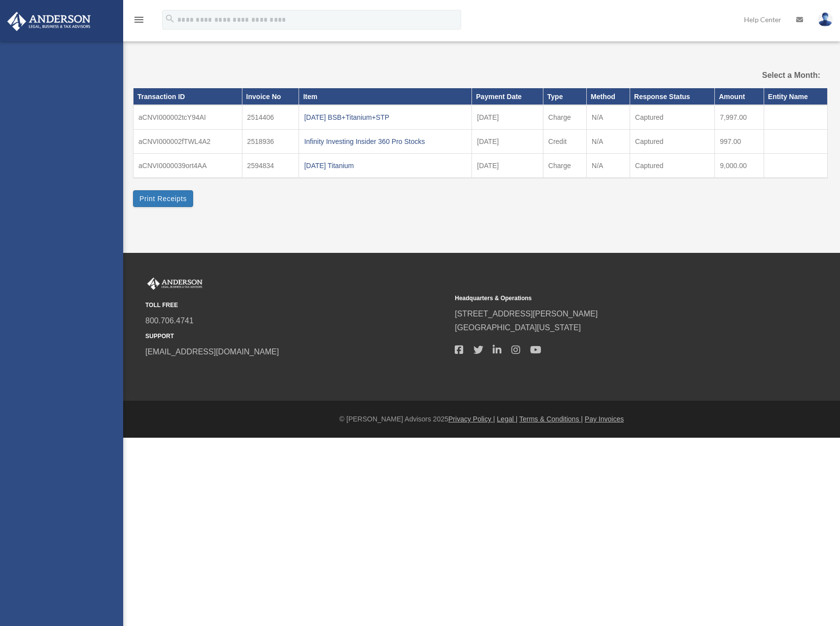 The width and height of the screenshot is (840, 626). I want to click on button: Print Receipts, so click(163, 198).